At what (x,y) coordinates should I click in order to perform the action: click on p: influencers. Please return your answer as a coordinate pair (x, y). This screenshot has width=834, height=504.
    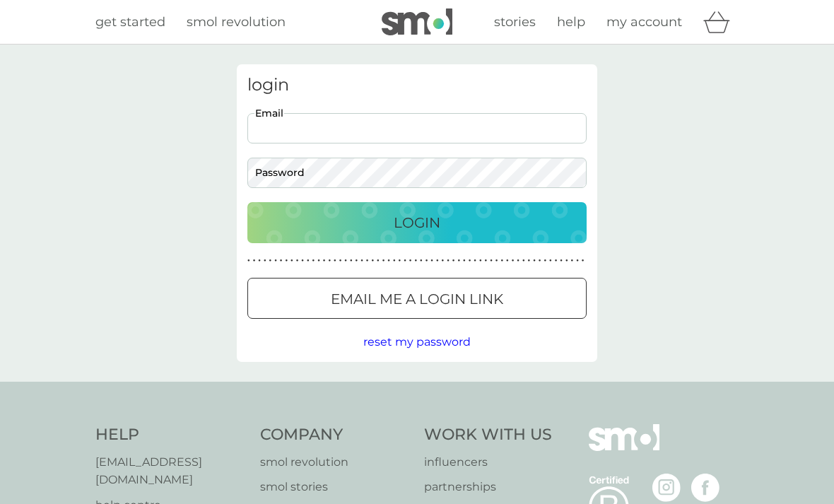
    Looking at the image, I should click on (488, 463).